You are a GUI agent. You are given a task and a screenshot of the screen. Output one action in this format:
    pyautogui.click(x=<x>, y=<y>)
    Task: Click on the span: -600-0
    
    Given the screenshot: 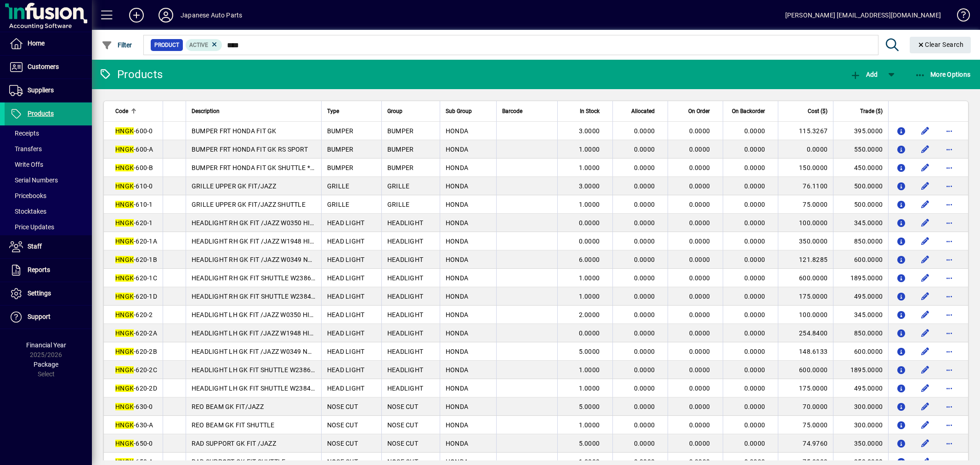 What is the action you would take?
    pyautogui.click(x=134, y=131)
    